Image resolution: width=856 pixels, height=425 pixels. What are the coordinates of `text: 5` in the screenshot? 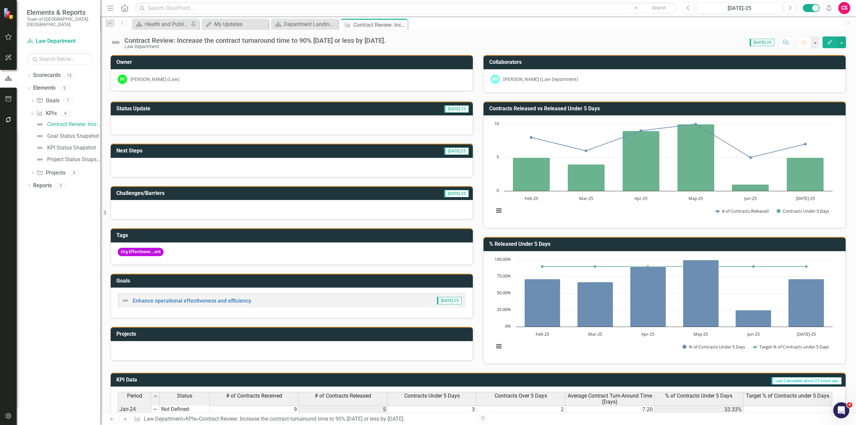 It's located at (498, 157).